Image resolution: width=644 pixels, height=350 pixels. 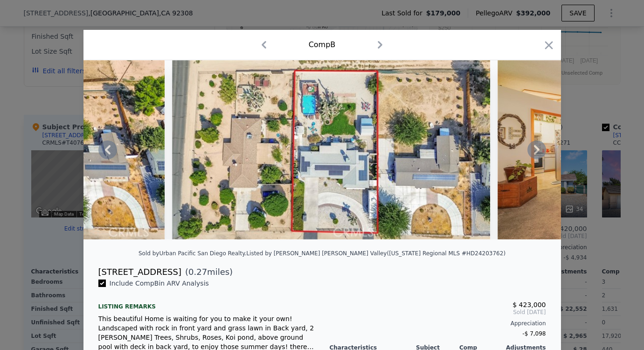 What do you see at coordinates (198, 271) in the screenshot?
I see `span: 0.27` at bounding box center [198, 271].